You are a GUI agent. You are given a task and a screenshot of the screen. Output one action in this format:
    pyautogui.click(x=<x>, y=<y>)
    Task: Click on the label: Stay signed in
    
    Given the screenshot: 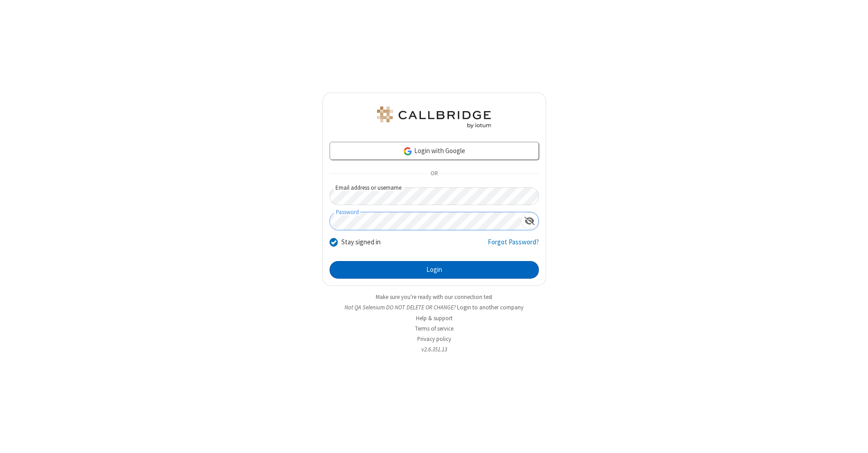 What is the action you would take?
    pyautogui.click(x=360, y=242)
    